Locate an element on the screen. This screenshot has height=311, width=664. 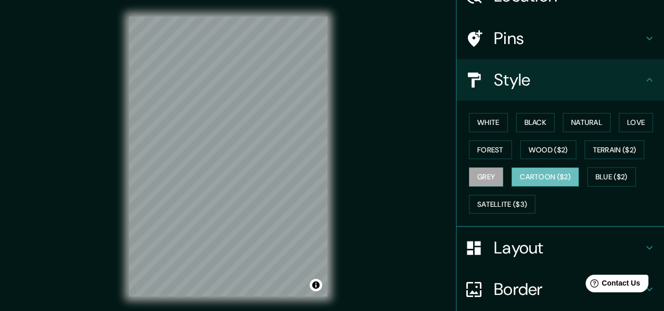
button: Cartoon ($2) is located at coordinates (545, 177).